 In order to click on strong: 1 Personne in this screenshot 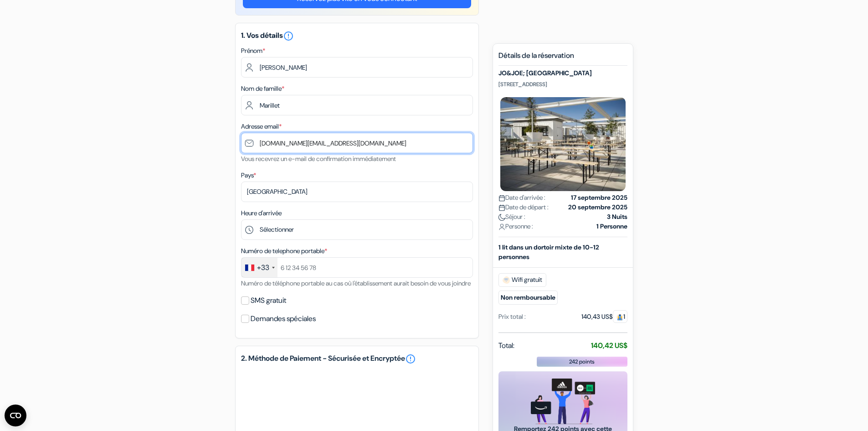, I will do `click(612, 226)`.